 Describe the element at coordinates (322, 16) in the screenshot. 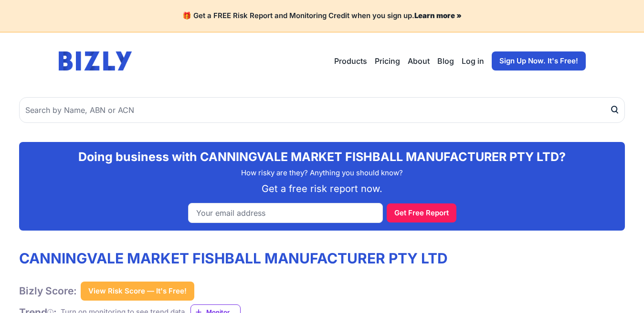

I see `h4: 🎁 Get a FREE Risk Report and Monitoring Credit when you sign up.` at that location.